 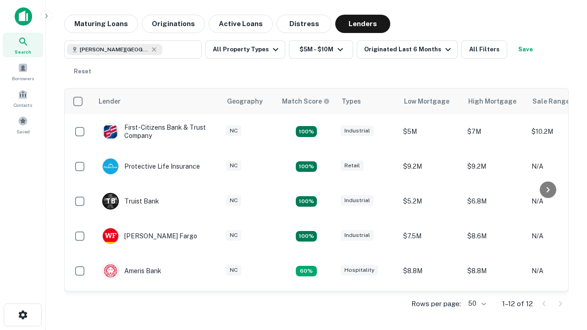 I want to click on div: Contacts, so click(x=23, y=98).